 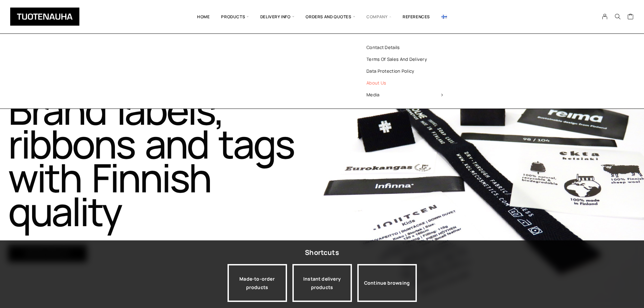 What do you see at coordinates (322, 282) in the screenshot?
I see `a: Instant delivery products` at bounding box center [322, 282].